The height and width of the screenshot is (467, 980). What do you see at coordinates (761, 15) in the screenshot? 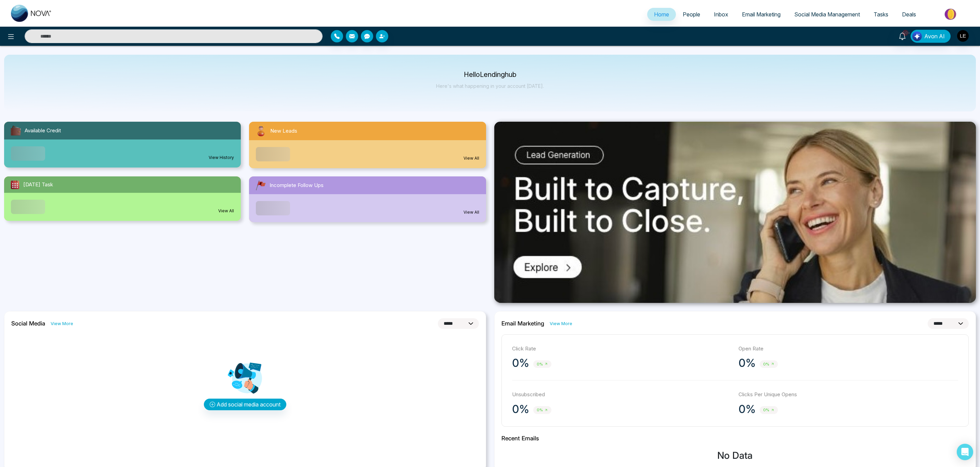
I see `a: Email Marketing` at bounding box center [761, 15].